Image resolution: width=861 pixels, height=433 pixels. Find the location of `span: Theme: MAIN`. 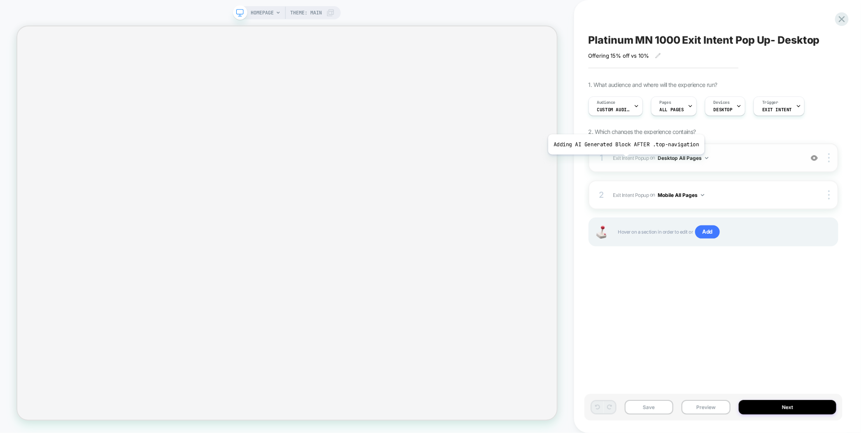

span: Theme: MAIN is located at coordinates (306, 13).